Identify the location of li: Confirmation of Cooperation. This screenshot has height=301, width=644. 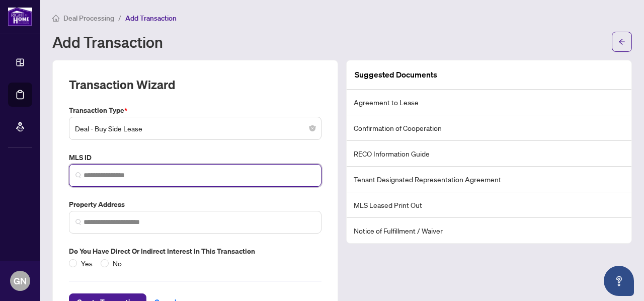
(489, 128).